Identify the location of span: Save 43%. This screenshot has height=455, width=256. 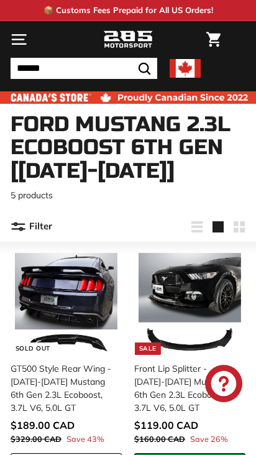
(85, 438).